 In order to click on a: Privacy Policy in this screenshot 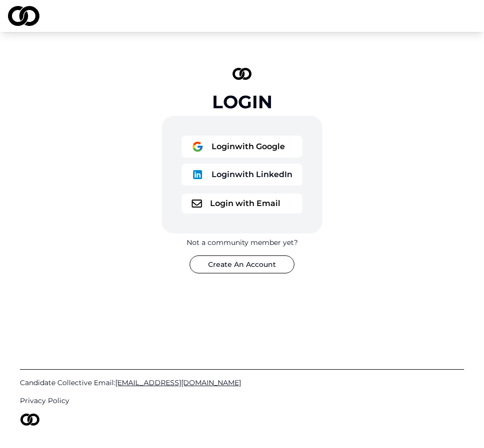, I will do `click(242, 401)`.